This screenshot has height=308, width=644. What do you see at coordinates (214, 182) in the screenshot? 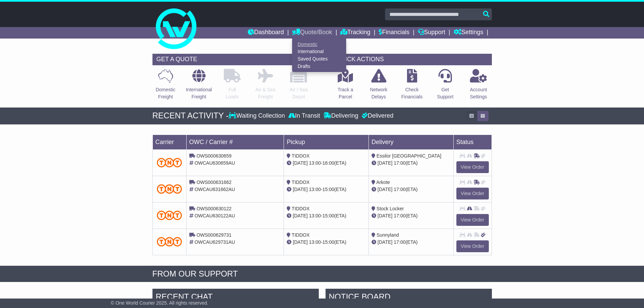
I see `span: OWS000631662` at bounding box center [214, 182].